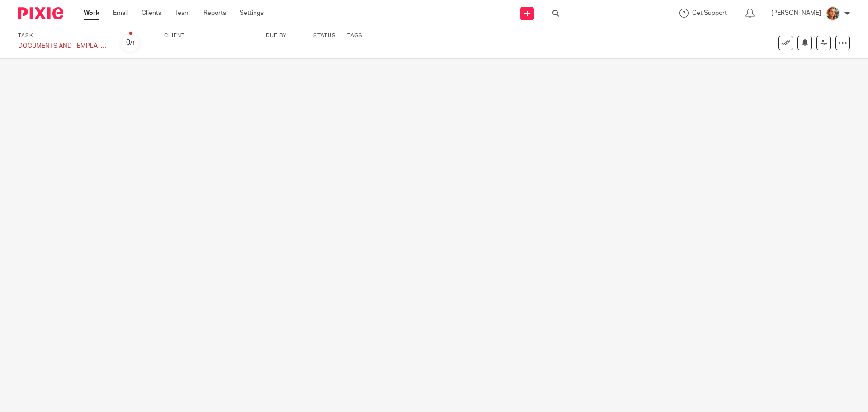 The image size is (868, 412). I want to click on label: Tags, so click(355, 36).